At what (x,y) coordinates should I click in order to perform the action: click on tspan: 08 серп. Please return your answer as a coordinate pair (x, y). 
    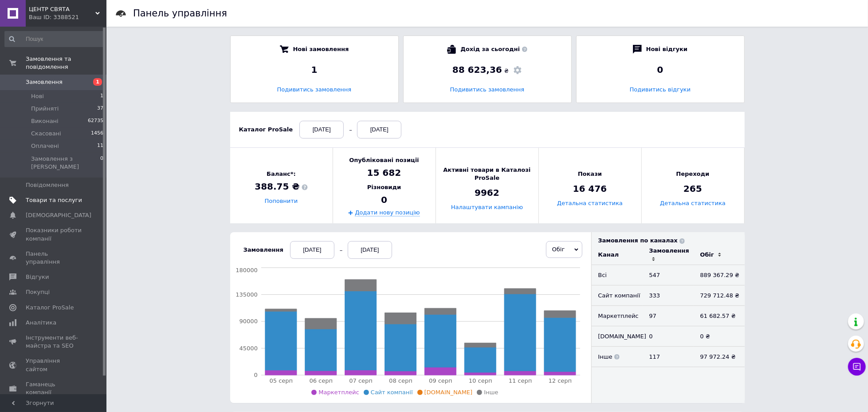
    Looking at the image, I should click on (400, 380).